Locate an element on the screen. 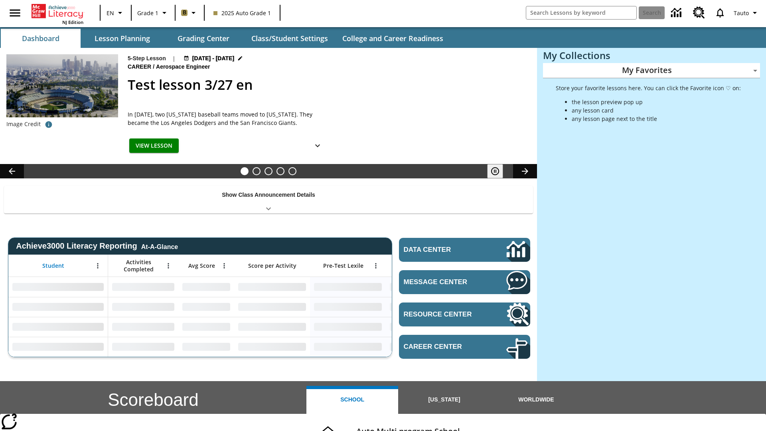 The height and width of the screenshot is (431, 766). button: Slide 1 Test lesson 3/27 en is located at coordinates (244, 171).